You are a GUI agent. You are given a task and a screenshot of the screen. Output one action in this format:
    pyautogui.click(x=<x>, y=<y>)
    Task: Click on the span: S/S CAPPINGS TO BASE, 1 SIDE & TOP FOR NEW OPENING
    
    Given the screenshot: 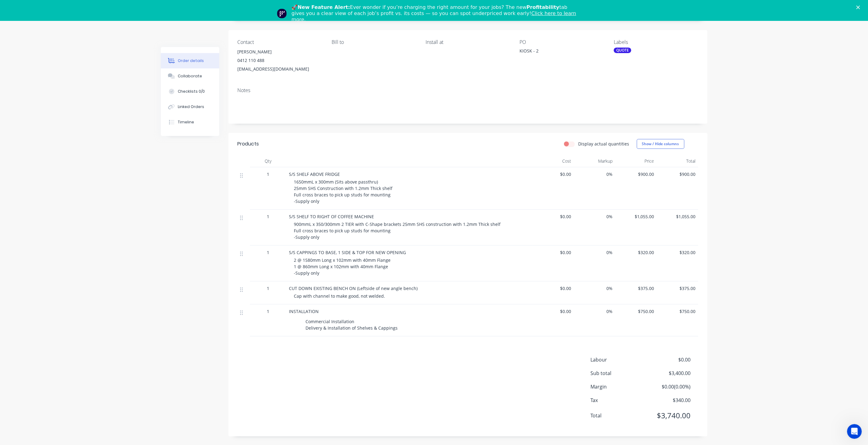 What is the action you would take?
    pyautogui.click(x=347, y=253)
    